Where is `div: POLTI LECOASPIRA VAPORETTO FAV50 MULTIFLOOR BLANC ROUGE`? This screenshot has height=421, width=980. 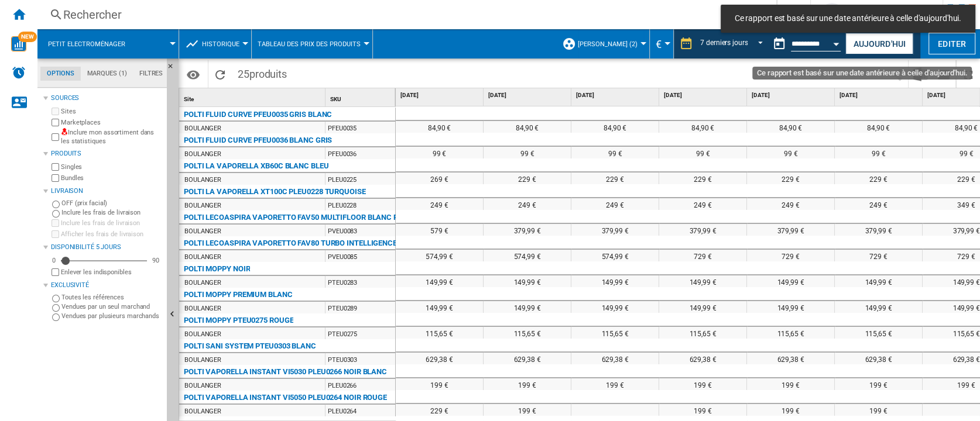 div: POLTI LECOASPIRA VAPORETTO FAV50 MULTIFLOOR BLANC ROUGE is located at coordinates (290, 218).